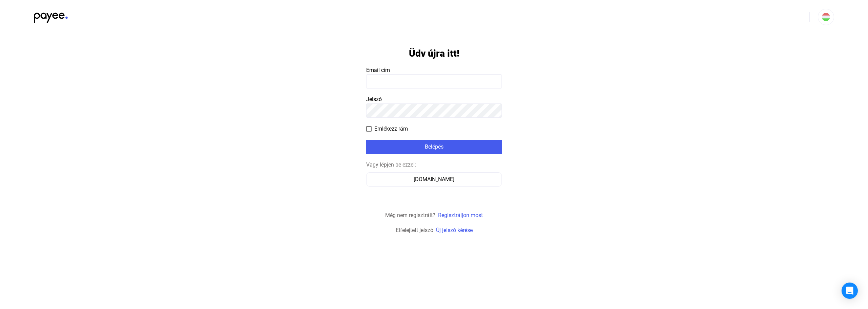 The image size is (868, 309). Describe the element at coordinates (826, 17) in the screenshot. I see `img: HU` at that location.